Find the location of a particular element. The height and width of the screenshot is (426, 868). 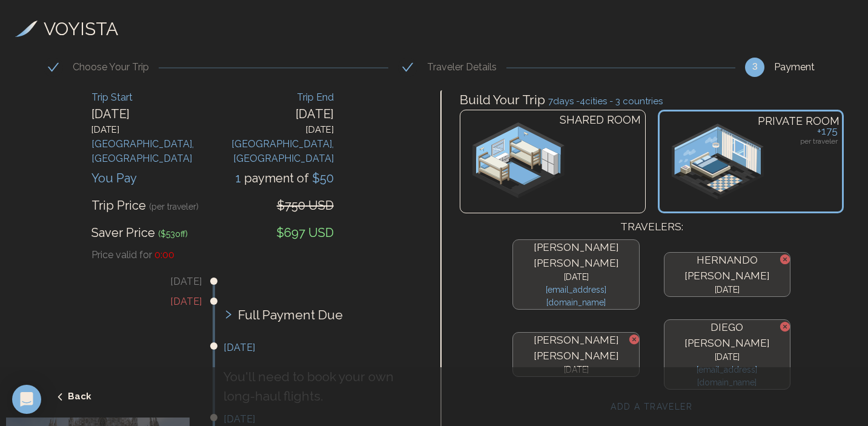

h4: + 175 is located at coordinates (827, 132).